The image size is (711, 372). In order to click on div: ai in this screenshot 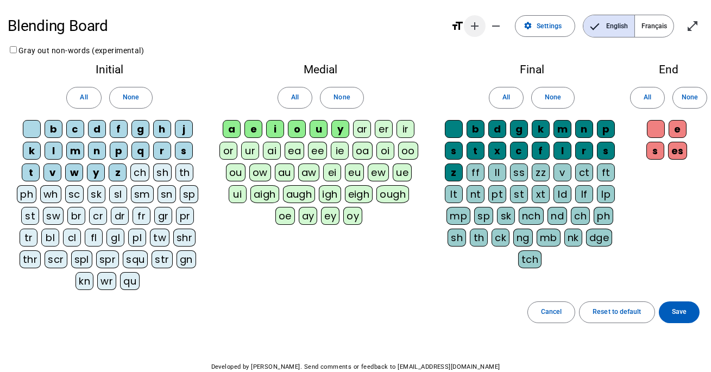, I will do `click(272, 151)`.